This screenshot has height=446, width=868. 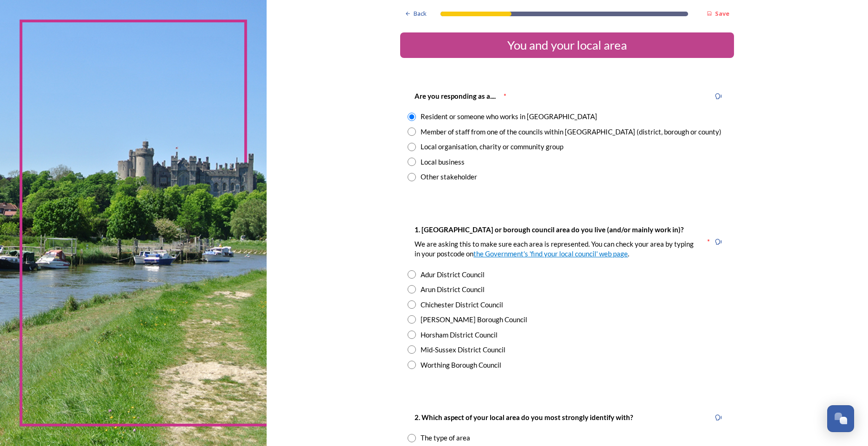 I want to click on strong: Are you responding as a...., so click(x=455, y=96).